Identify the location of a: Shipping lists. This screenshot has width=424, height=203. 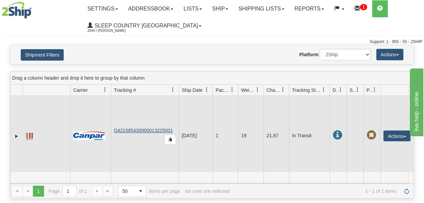
(261, 9).